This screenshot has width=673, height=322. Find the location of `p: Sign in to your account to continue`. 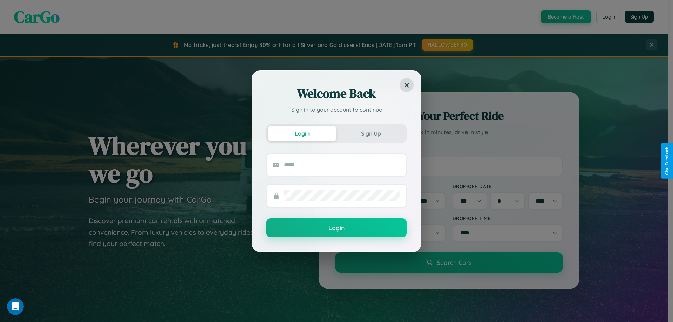

p: Sign in to your account to continue is located at coordinates (337, 110).